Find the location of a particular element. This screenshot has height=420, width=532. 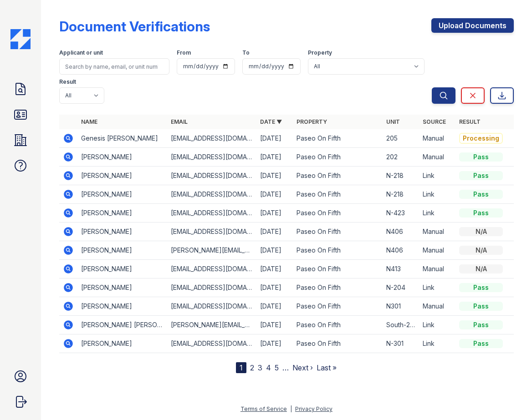

td: N301 is located at coordinates (401, 306).